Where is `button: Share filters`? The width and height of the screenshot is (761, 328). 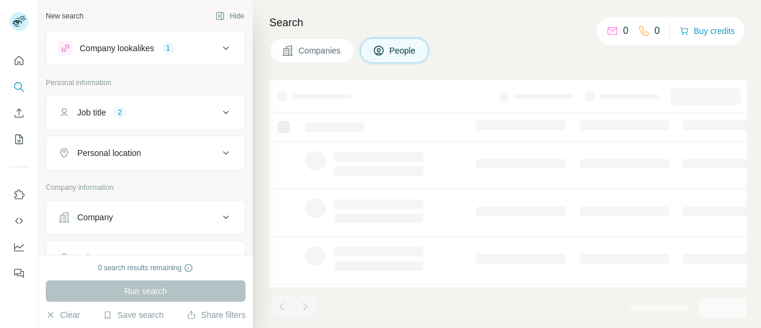 button: Share filters is located at coordinates (216, 315).